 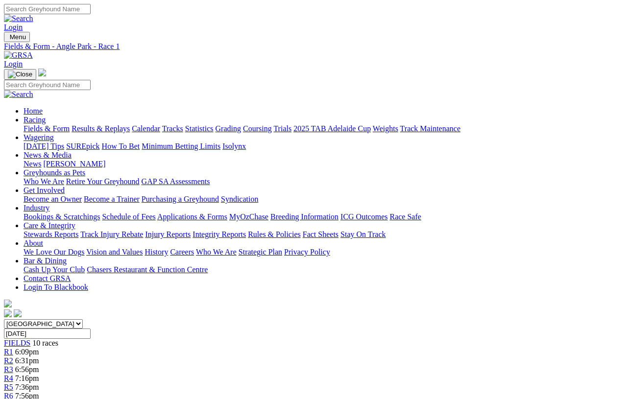 I want to click on a: 2025 TAB Adelaide Cup, so click(x=332, y=128).